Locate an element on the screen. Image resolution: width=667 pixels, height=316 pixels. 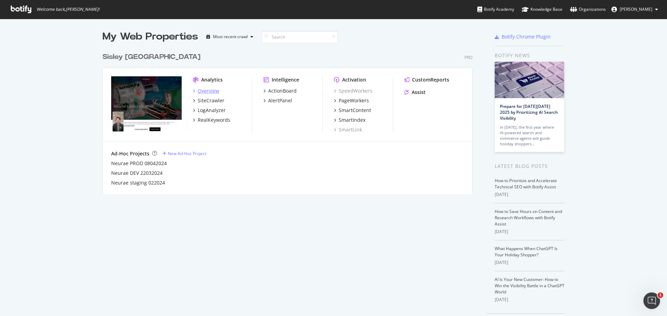
div: Neurae DEV 22032024 is located at coordinates (137, 173).